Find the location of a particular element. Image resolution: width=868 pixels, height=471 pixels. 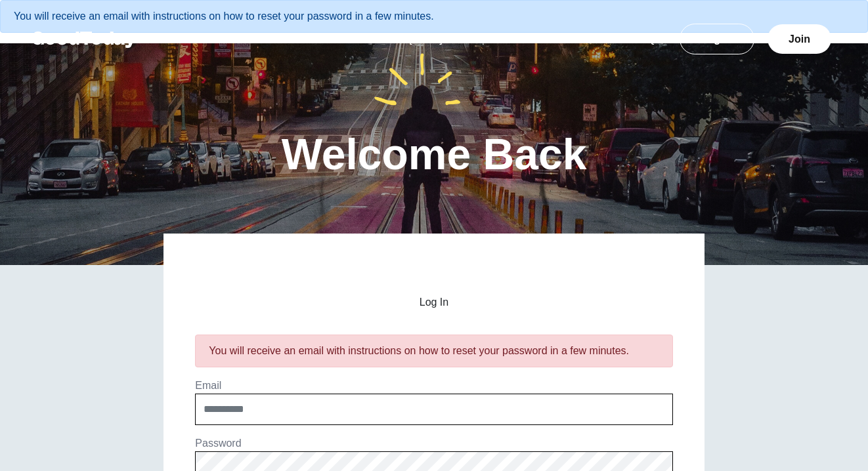

img: GoodToday is located at coordinates (84, 40).